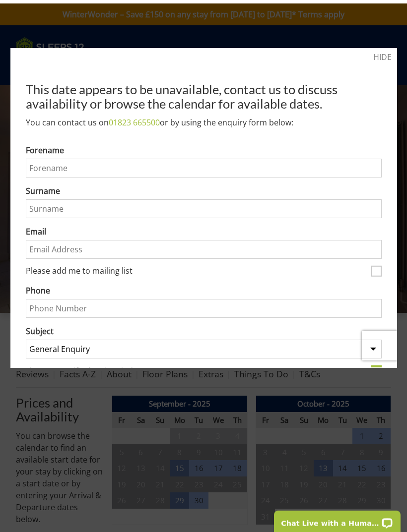  I want to click on label: Surname, so click(203, 187).